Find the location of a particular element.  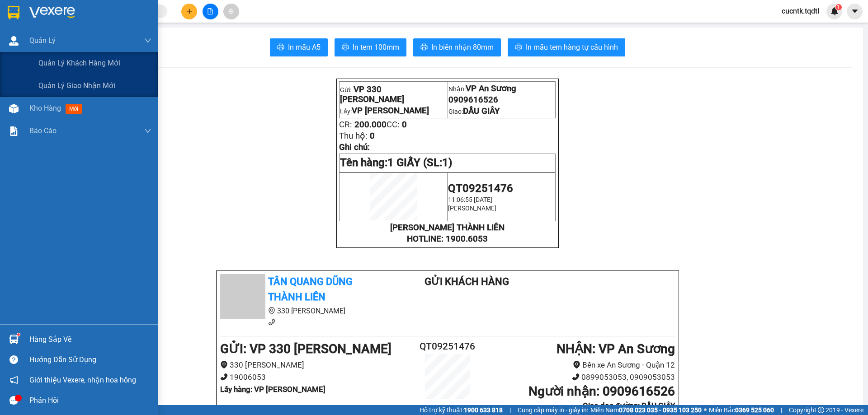

span: Miền Bắc is located at coordinates (741, 410).